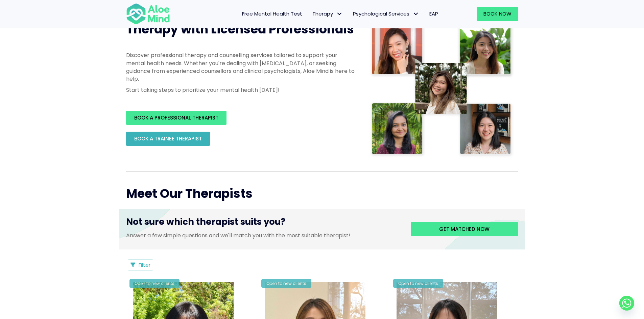  Describe the element at coordinates (272, 14) in the screenshot. I see `a: Free Mental Health Test` at that location.